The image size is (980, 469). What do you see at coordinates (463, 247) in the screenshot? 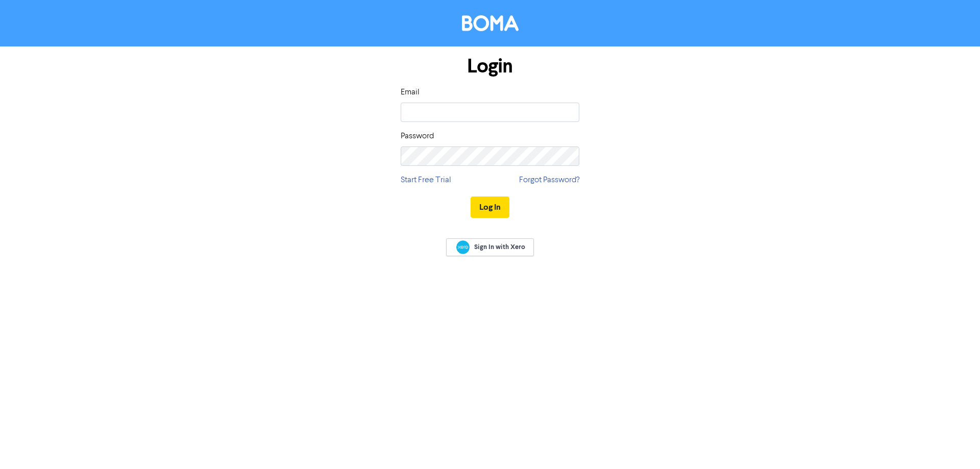
I see `img: Xero logo` at bounding box center [463, 247].